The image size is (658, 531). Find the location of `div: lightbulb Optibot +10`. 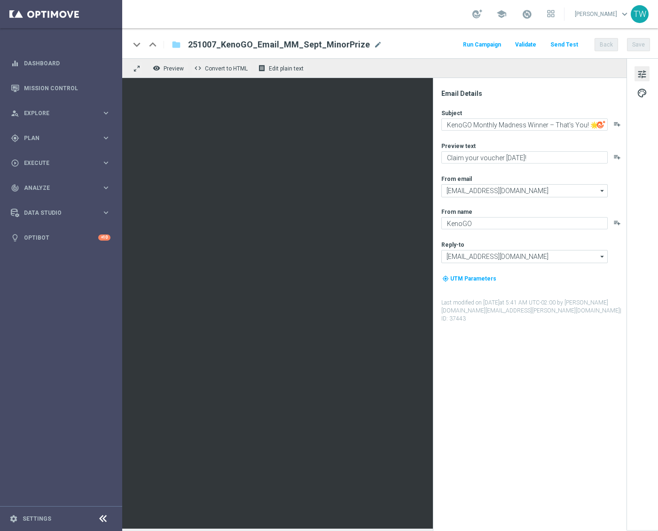

div: lightbulb Optibot +10 is located at coordinates (61, 238).